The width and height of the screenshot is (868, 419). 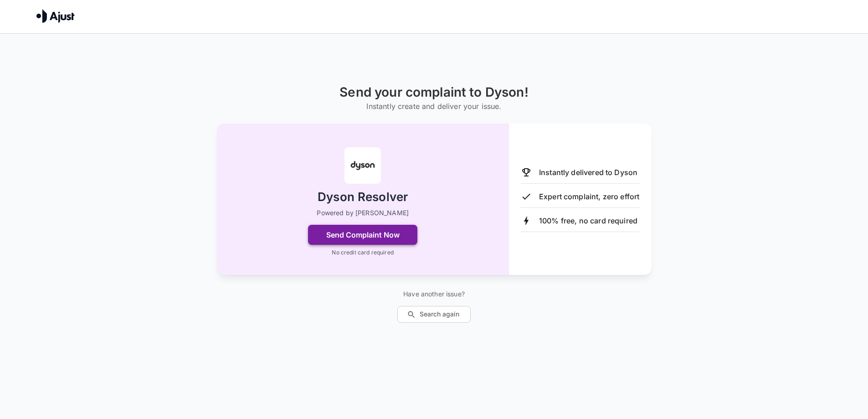 What do you see at coordinates (434, 294) in the screenshot?
I see `p: Have another issue?` at bounding box center [434, 294].